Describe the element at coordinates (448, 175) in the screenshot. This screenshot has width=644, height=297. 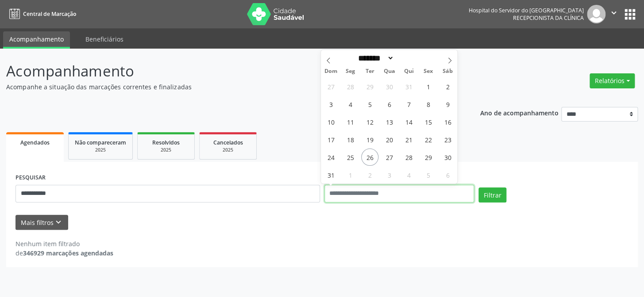
I see `span: Setembro 6, 2025` at that location.